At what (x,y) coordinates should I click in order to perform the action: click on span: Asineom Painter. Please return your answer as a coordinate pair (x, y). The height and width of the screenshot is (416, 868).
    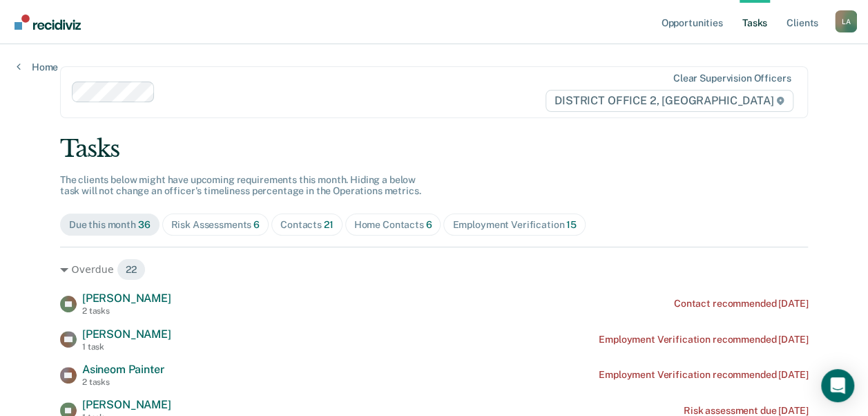
    Looking at the image, I should click on (123, 369).